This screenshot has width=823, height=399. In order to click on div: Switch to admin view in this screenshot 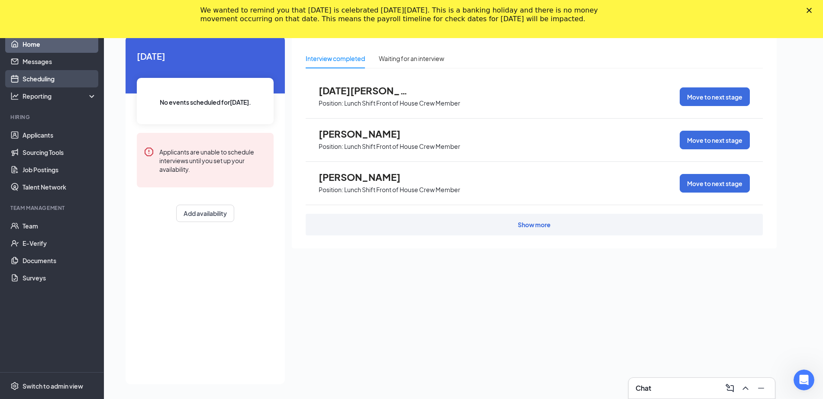, I will do `click(53, 386)`.